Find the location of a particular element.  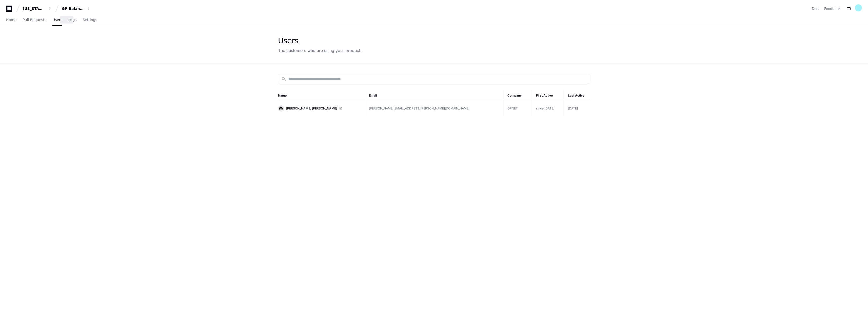

a: Pull Requests is located at coordinates (34, 20).